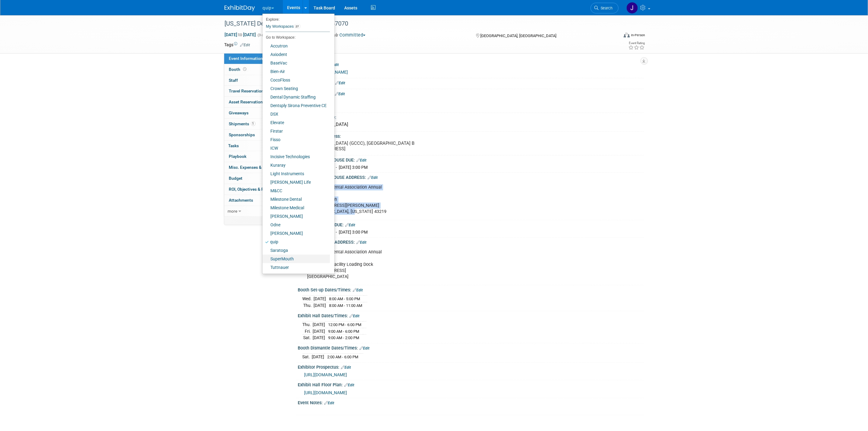 The height and width of the screenshot is (431, 868). I want to click on div: Event Rating, so click(636, 43).